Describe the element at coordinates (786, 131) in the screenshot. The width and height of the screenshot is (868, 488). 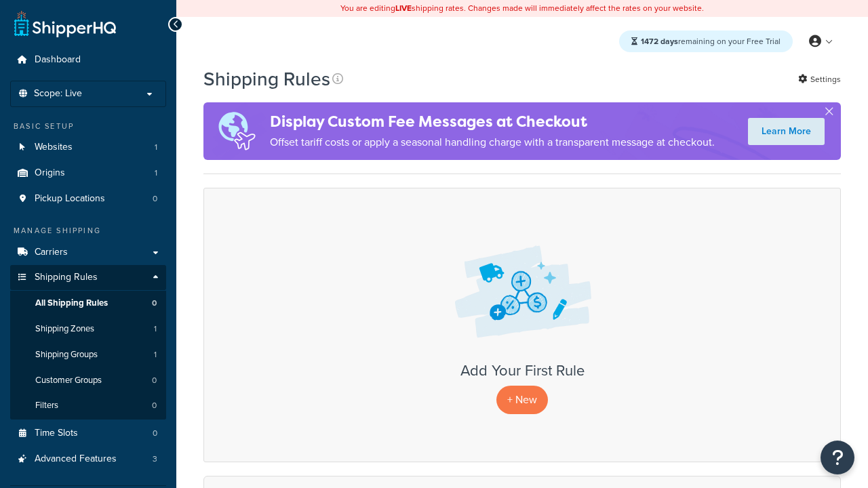
I see `a: Learn More` at that location.